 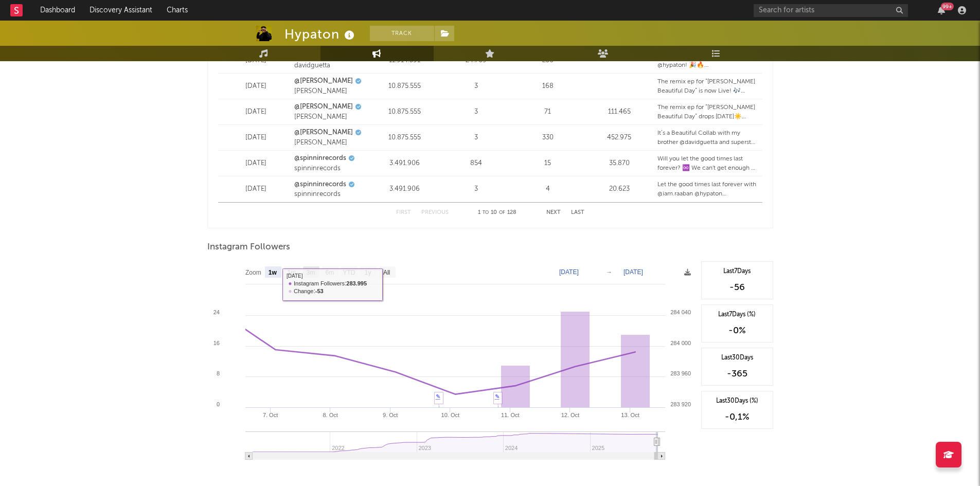 I want to click on div: -56, so click(x=737, y=288).